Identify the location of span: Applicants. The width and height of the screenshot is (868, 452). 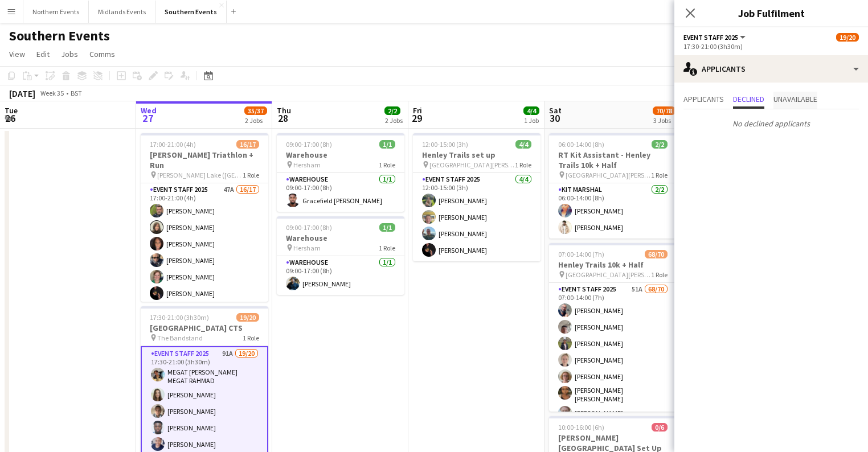
(703, 99).